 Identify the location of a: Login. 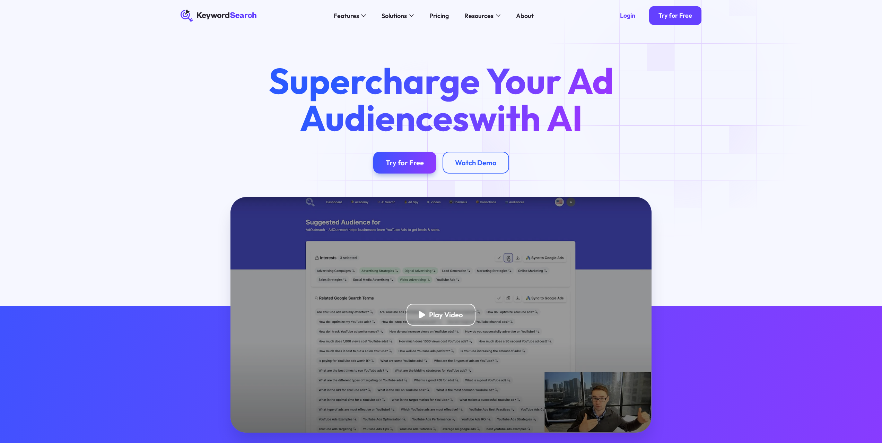
(627, 16).